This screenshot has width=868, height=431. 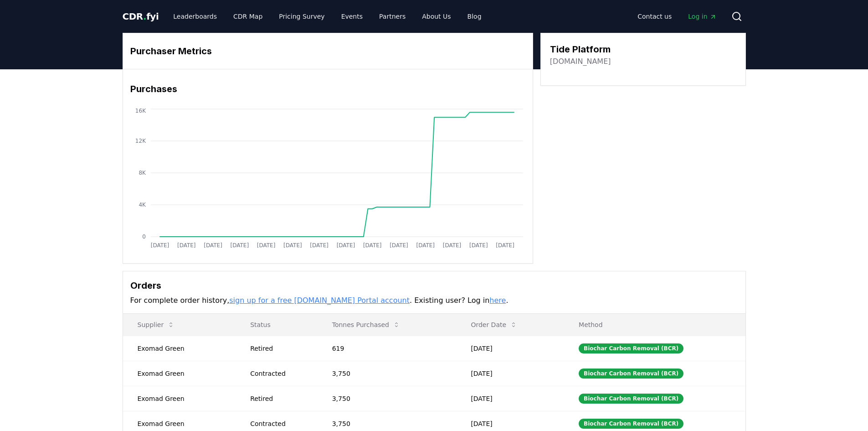 What do you see at coordinates (434, 285) in the screenshot?
I see `h3: Orders` at bounding box center [434, 285].